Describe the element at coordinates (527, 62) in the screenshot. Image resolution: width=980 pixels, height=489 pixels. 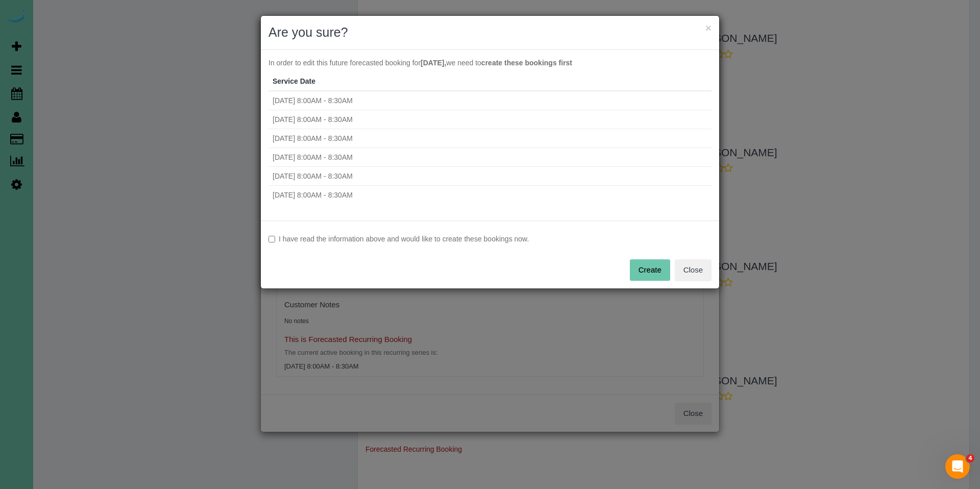
I see `strong: create these bookings first` at that location.